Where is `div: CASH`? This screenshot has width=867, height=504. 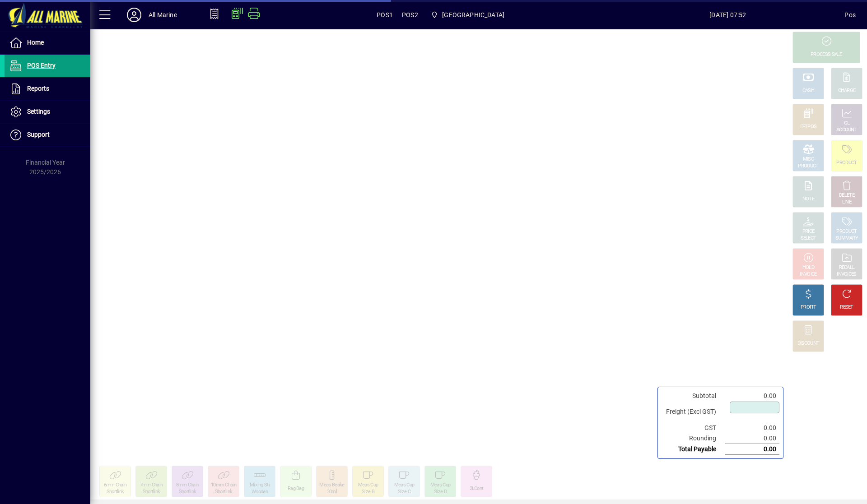
div: CASH is located at coordinates (808, 91).